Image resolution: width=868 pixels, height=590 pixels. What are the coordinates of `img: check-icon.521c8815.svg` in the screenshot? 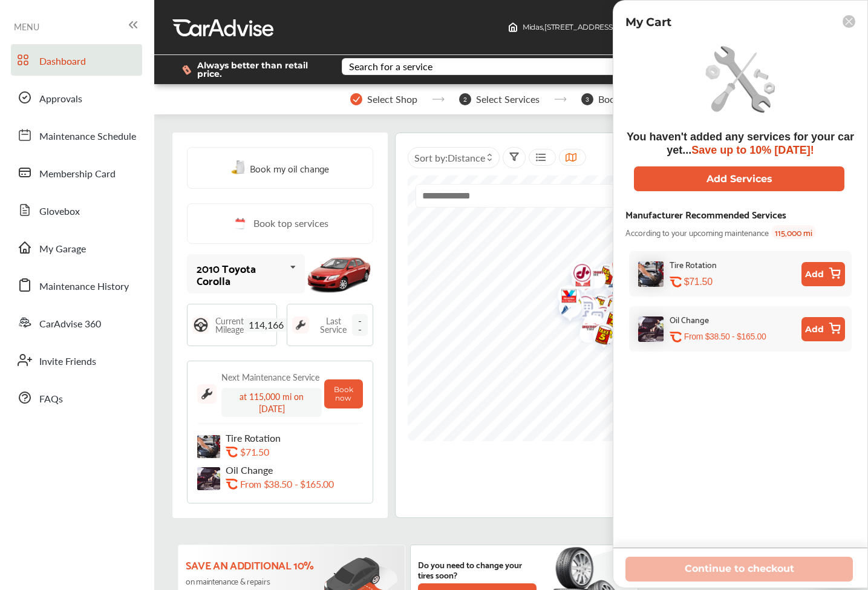 It's located at (626, 305).